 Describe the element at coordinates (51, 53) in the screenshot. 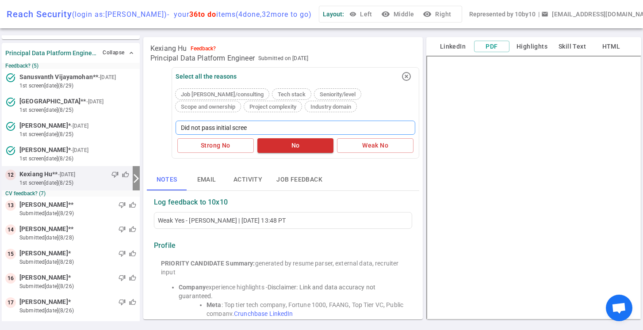

I see `strong: Principal Data Platform Engineer` at that location.